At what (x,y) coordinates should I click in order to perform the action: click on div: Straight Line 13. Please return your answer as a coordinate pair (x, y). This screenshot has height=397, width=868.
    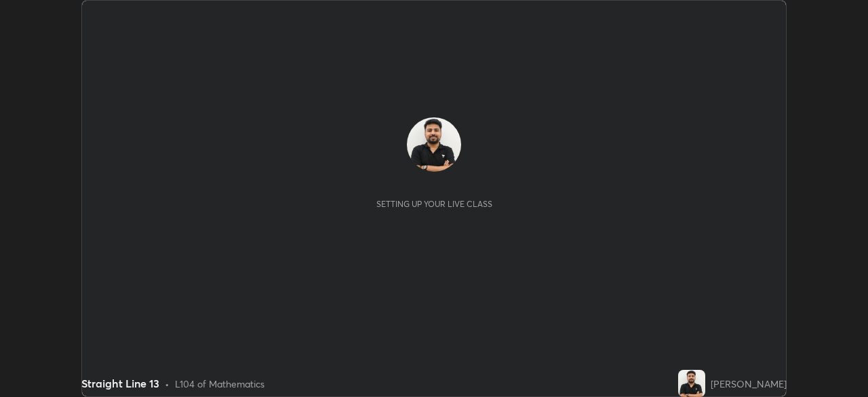
    Looking at the image, I should click on (120, 383).